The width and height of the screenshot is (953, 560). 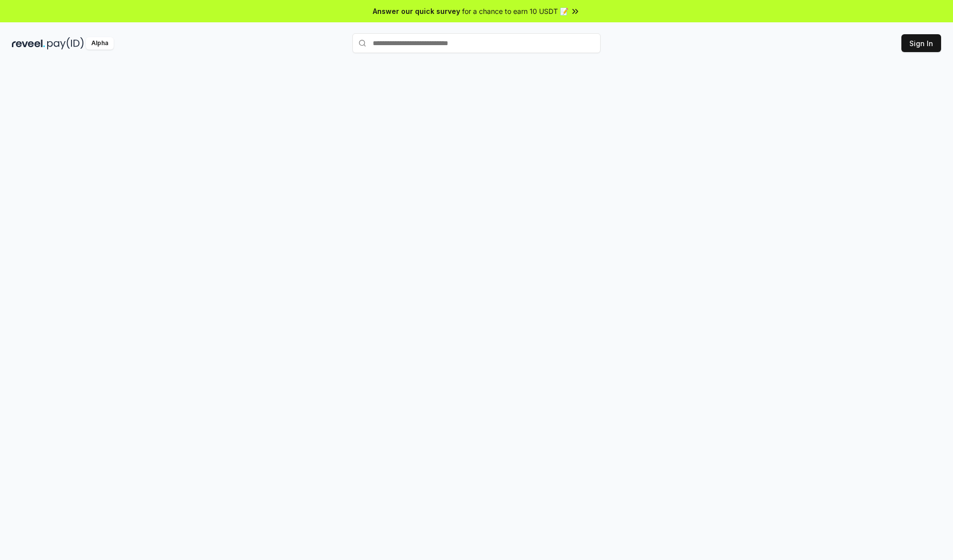 What do you see at coordinates (516, 11) in the screenshot?
I see `span: for a chance to earn 10 USDT 📝` at bounding box center [516, 11].